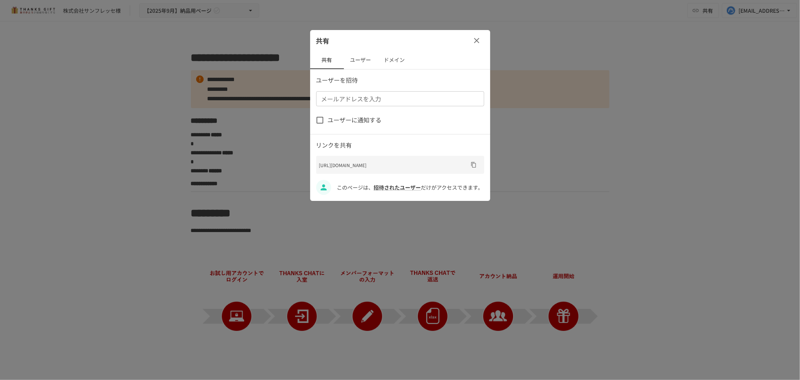  I want to click on p: ユーザーを招待, so click(400, 80).